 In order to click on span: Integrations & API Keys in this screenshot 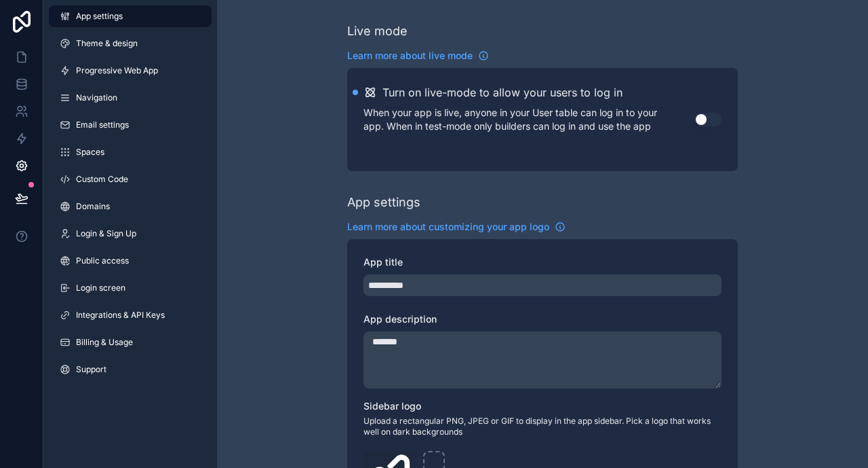, I will do `click(120, 315)`.